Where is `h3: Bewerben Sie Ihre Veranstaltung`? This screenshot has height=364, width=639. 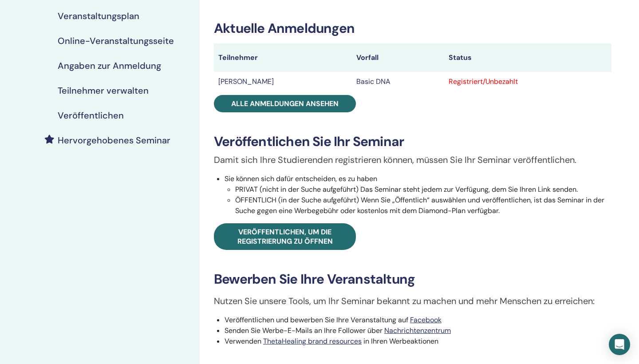 h3: Bewerben Sie Ihre Veranstaltung is located at coordinates (413, 279).